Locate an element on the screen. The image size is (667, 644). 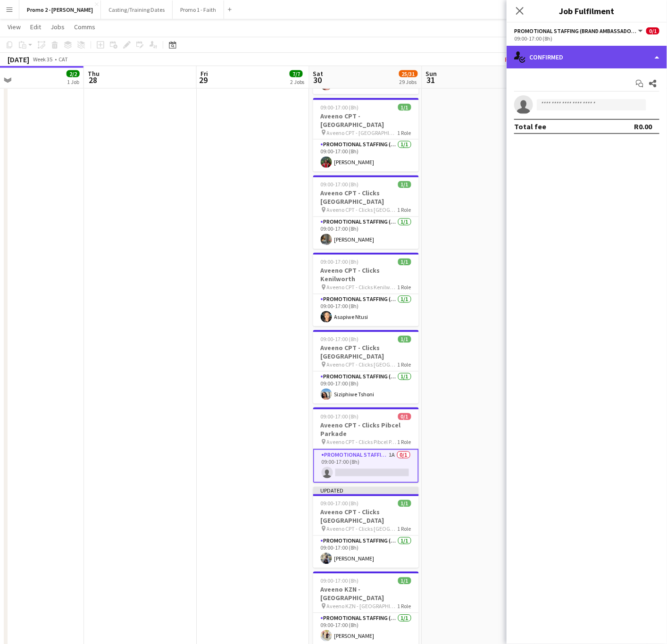
span: Jobs is located at coordinates (58, 27).